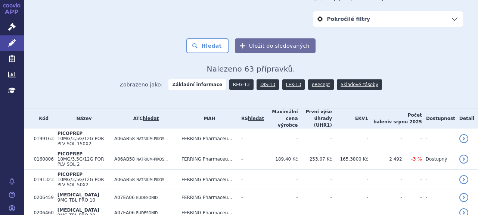  Describe the element at coordinates (141, 85) in the screenshot. I see `span: Zobrazeno jako:` at that location.